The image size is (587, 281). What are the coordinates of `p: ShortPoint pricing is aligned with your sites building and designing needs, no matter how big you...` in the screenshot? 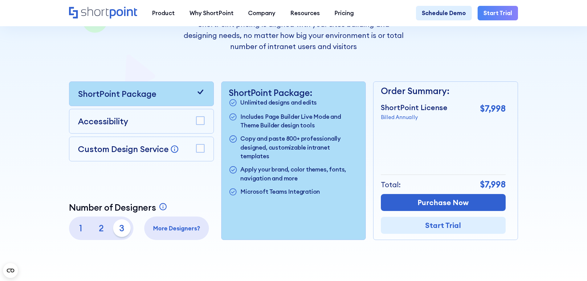 It's located at (293, 35).